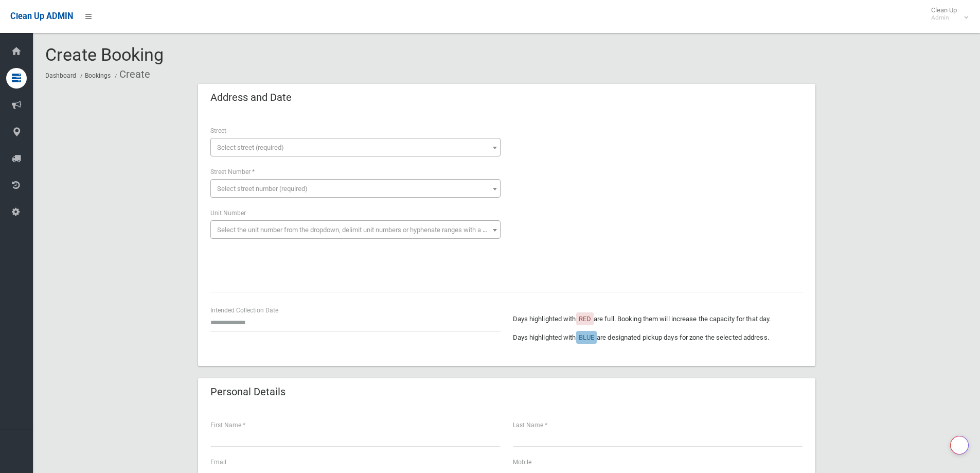 This screenshot has width=980, height=473. Describe the element at coordinates (585, 319) in the screenshot. I see `span: RED` at that location.